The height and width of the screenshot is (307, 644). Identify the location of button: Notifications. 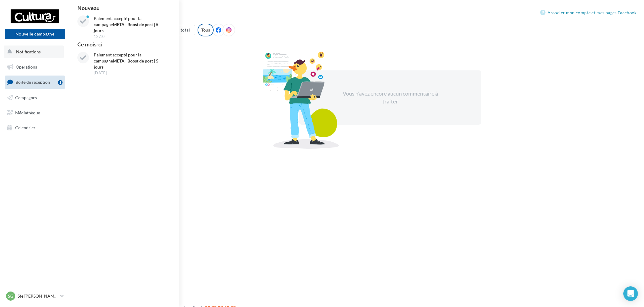
(34, 52).